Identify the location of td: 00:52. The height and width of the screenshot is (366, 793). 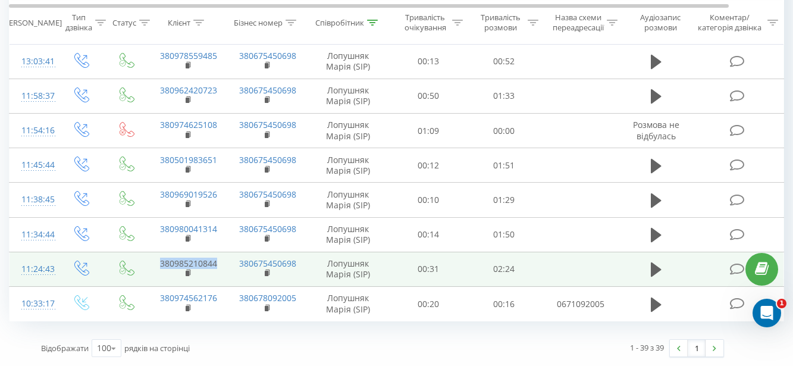
(503, 61).